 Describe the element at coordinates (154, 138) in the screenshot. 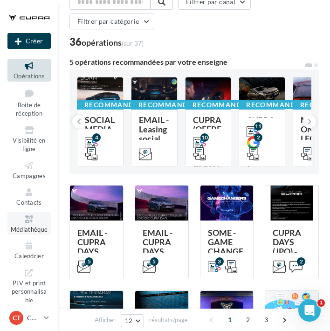

I see `span: EMAIL - Leasing social électrique ...` at that location.